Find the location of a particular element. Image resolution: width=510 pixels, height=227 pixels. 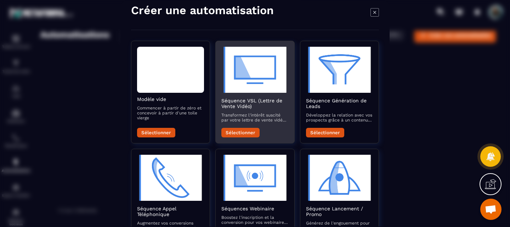

div: Domaine is located at coordinates (45, 44).